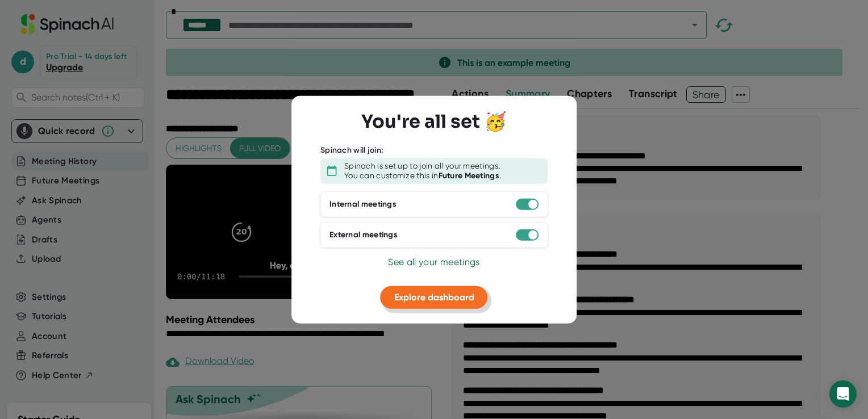  What do you see at coordinates (422, 166) in the screenshot?
I see `div: Spinach is set up to join all your meetings.` at bounding box center [422, 166].